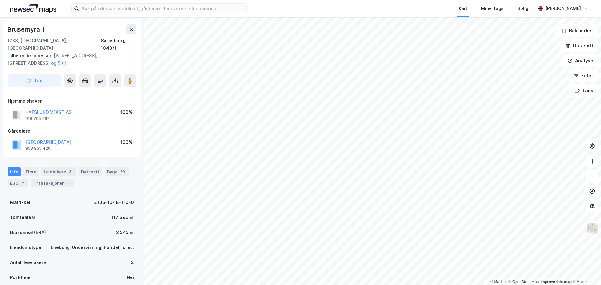 This screenshot has height=285, width=601. I want to click on div: Bruksareal (BRA), so click(28, 233).